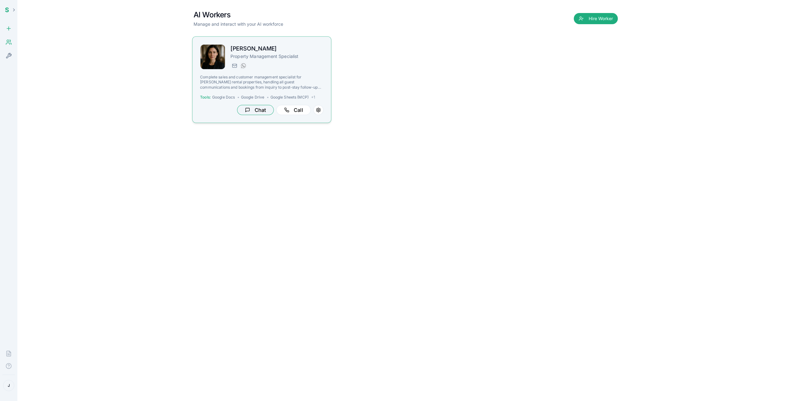 The width and height of the screenshot is (794, 401). I want to click on a: Hire Worker, so click(596, 19).